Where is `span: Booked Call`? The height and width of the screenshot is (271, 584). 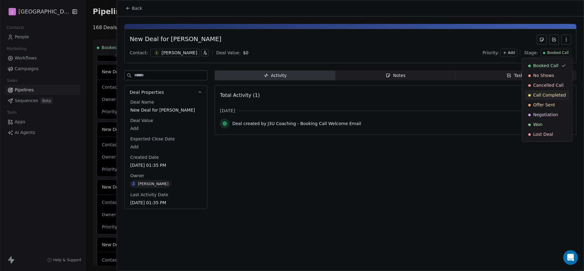 span: Booked Call is located at coordinates (546, 66).